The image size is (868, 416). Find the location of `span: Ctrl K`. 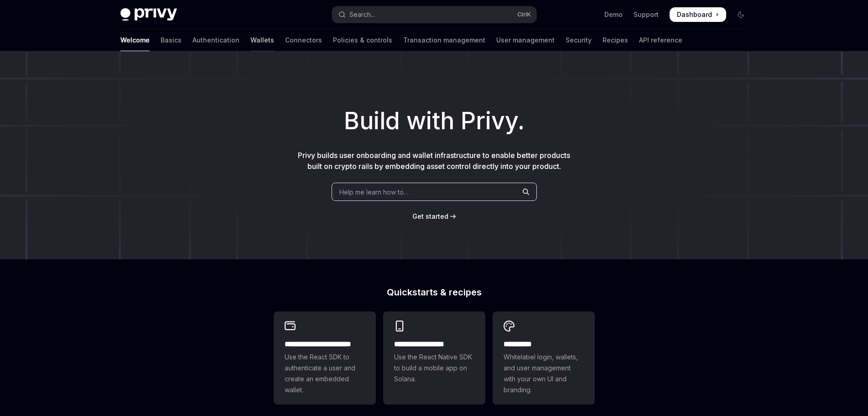

span: Ctrl K is located at coordinates (524, 15).